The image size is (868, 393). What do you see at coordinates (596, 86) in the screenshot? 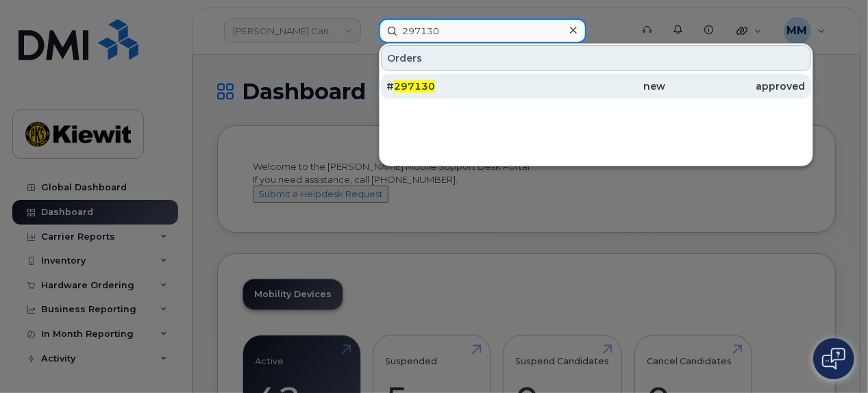
I see `div: new` at bounding box center [596, 86].